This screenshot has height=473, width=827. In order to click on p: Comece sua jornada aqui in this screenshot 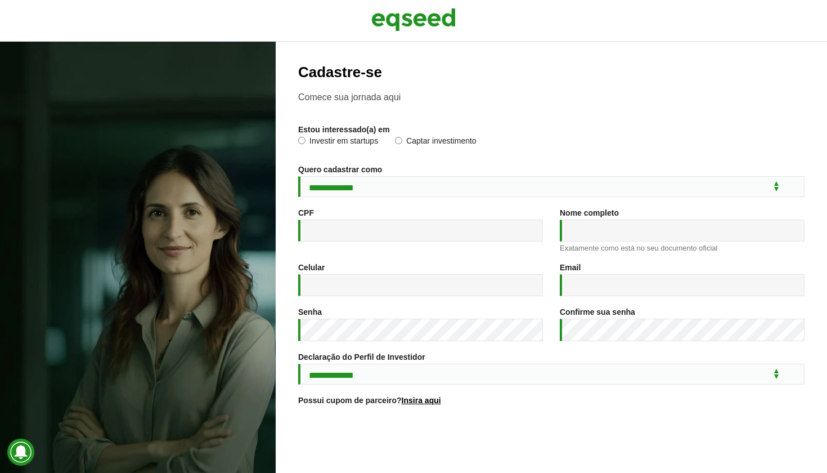, I will do `click(552, 97)`.